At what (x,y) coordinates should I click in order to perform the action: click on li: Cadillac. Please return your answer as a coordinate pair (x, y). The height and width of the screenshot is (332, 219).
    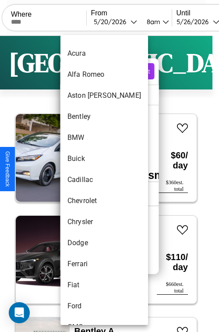
    Looking at the image, I should click on (104, 180).